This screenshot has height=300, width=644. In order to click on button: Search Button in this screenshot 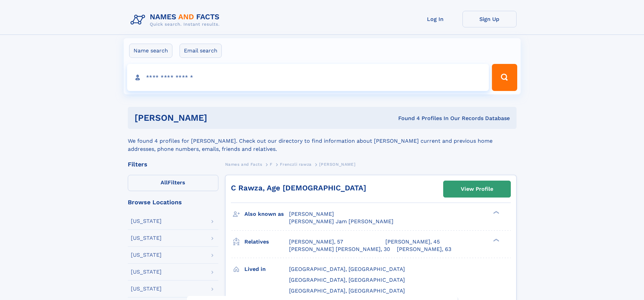, I will do `click(504, 78)`.